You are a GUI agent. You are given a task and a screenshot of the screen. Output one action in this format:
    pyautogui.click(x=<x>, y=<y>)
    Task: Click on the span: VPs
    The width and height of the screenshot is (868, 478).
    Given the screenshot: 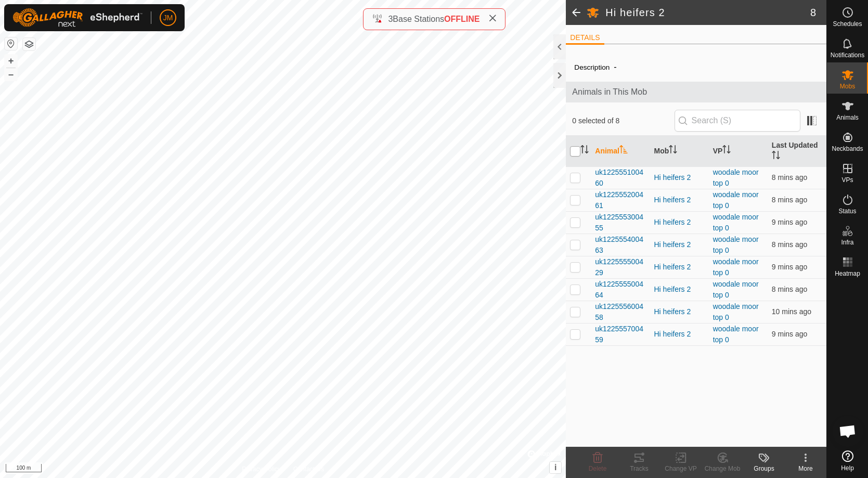 What is the action you would take?
    pyautogui.click(x=847, y=180)
    